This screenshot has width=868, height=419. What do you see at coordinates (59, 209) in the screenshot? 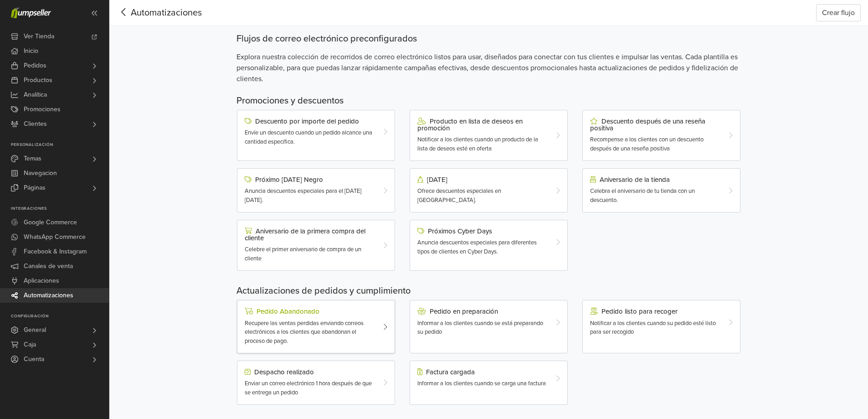
I see `p: Integraciones` at bounding box center [59, 209].